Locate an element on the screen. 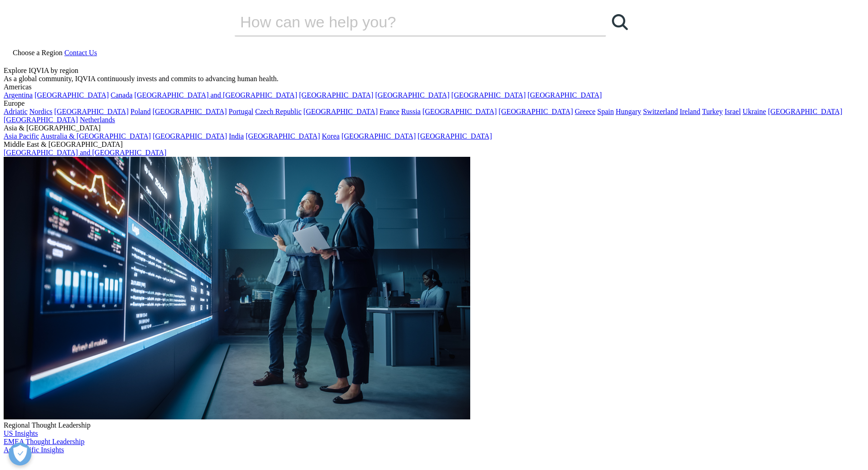 This screenshot has height=470, width=868. a: Greece is located at coordinates (585, 111).